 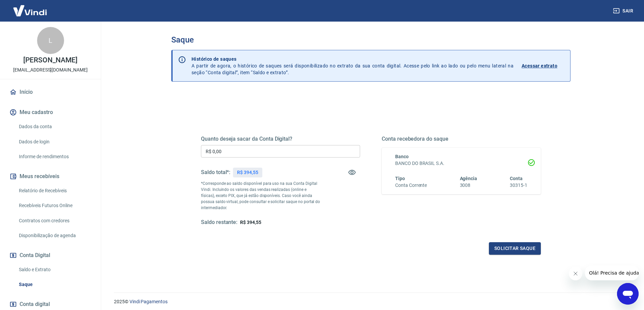 What do you see at coordinates (54, 270) in the screenshot?
I see `a: Saldo e Extrato` at bounding box center [54, 270].